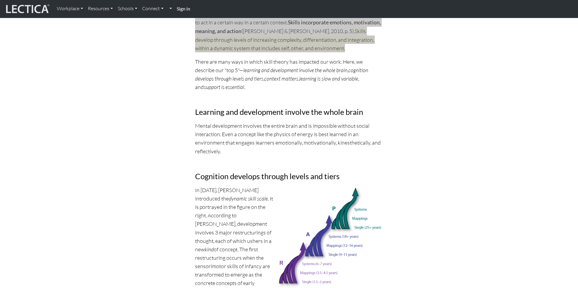 The image size is (578, 288). Describe the element at coordinates (281, 79) in the screenshot. I see `i: context matters` at that location.